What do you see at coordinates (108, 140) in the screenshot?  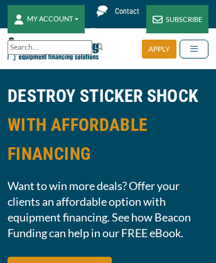 I see `span: WITH AFFORDABLE FINANCING` at bounding box center [108, 140].